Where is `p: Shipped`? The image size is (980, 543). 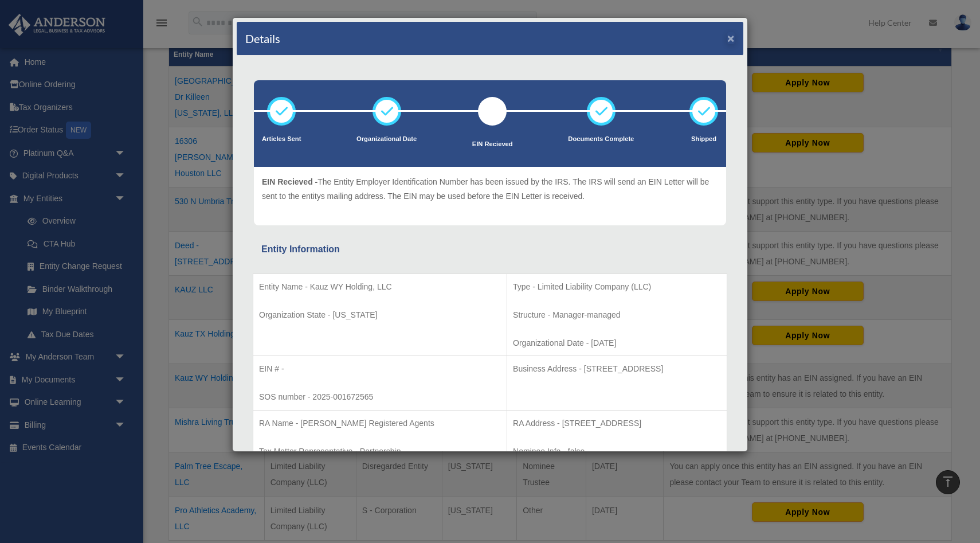
p: Shipped is located at coordinates (704, 139).